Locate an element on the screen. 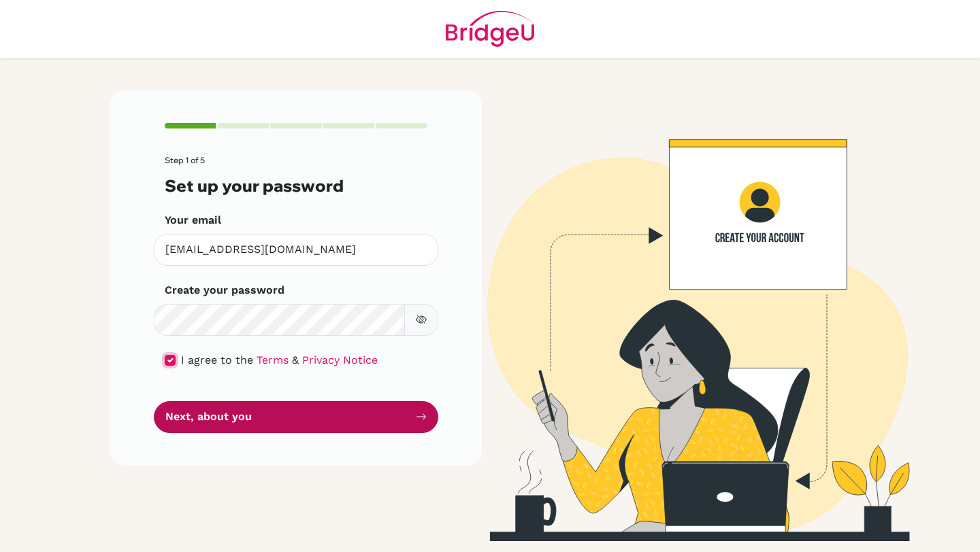 The image size is (980, 552). label: Your email is located at coordinates (193, 220).